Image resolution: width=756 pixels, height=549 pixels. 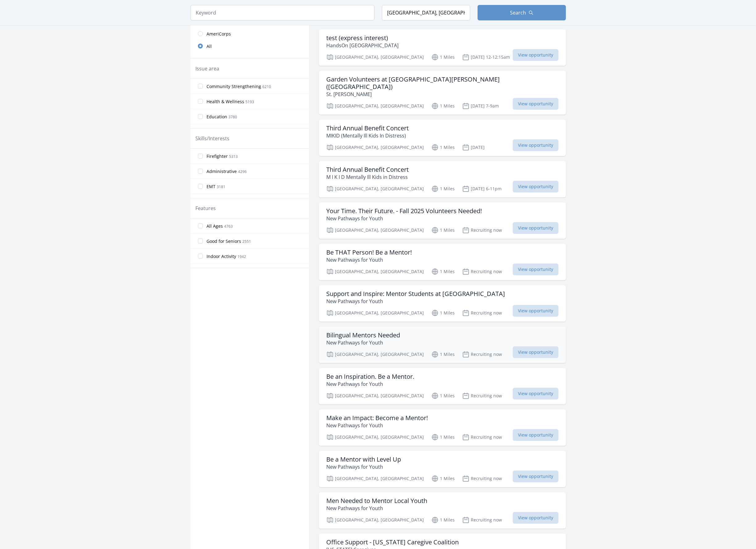 I want to click on input: Administrative 4296, so click(x=200, y=171).